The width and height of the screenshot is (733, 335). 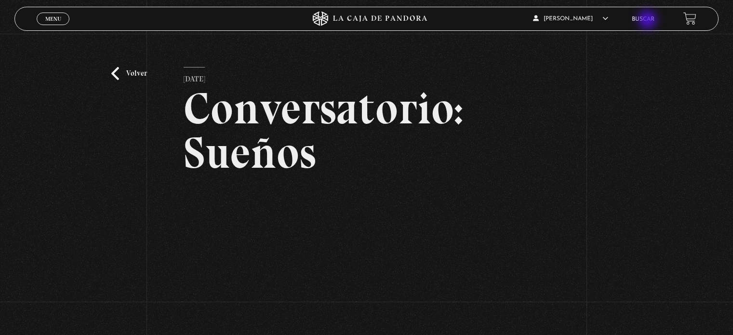 I want to click on span: Cerrar, so click(x=53, y=27).